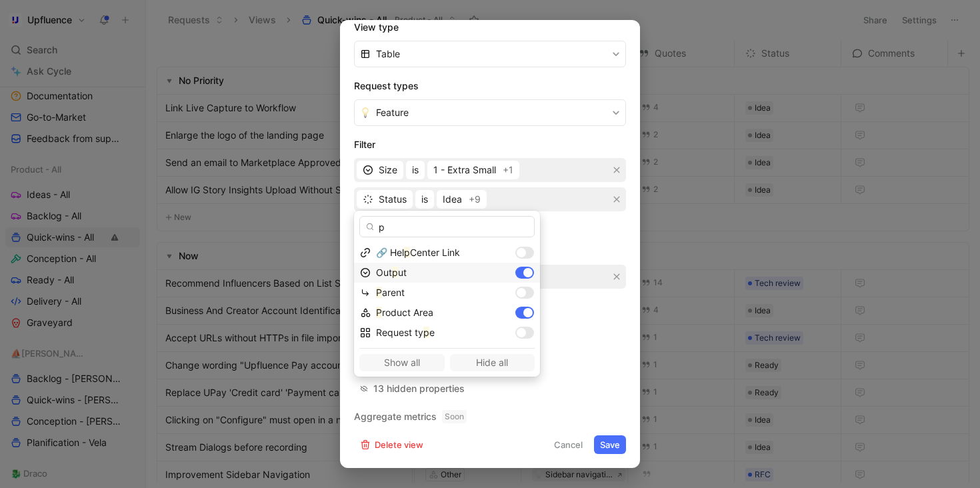 The width and height of the screenshot is (980, 488). Describe the element at coordinates (447, 227) in the screenshot. I see `input: Search...` at that location.